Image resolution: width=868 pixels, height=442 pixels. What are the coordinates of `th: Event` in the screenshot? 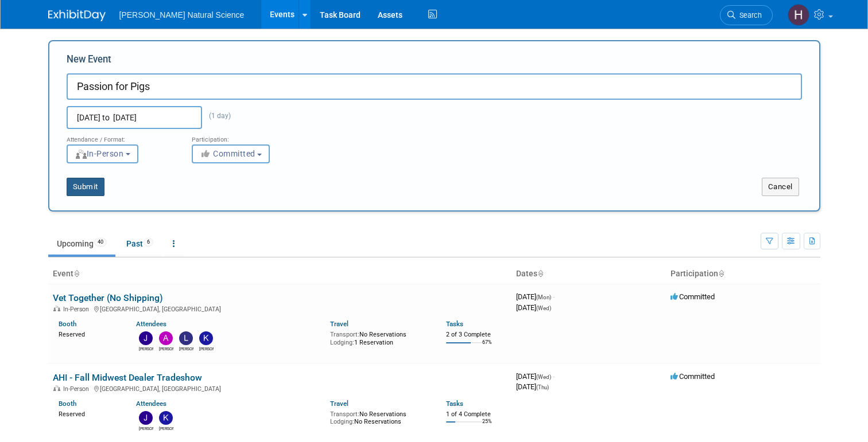 It's located at (280, 274).